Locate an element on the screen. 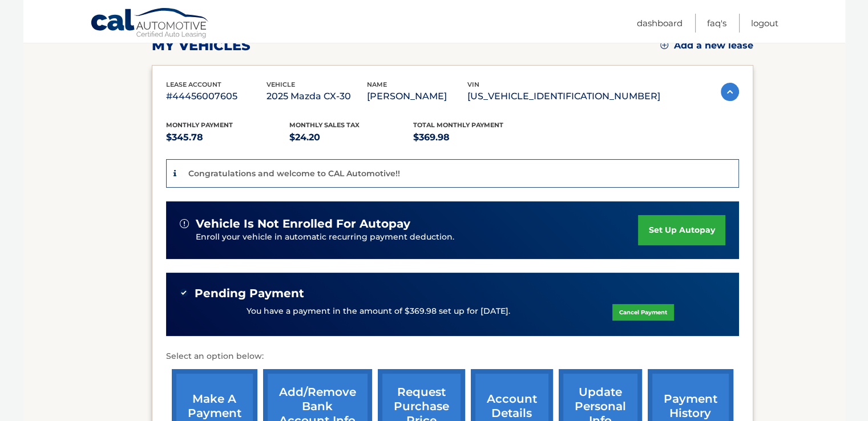 The height and width of the screenshot is (421, 868). a: Dashboard is located at coordinates (659, 23).